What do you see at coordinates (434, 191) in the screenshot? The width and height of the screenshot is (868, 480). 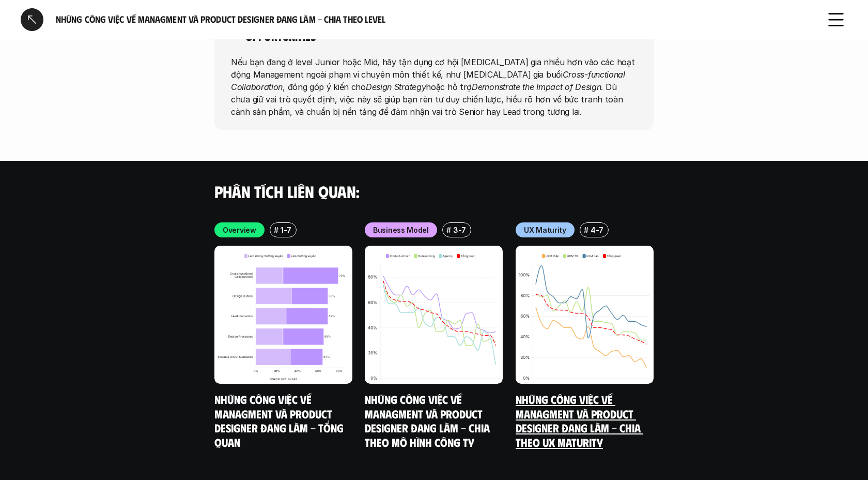 I see `h4: Phân tích liên quan:` at bounding box center [434, 191].